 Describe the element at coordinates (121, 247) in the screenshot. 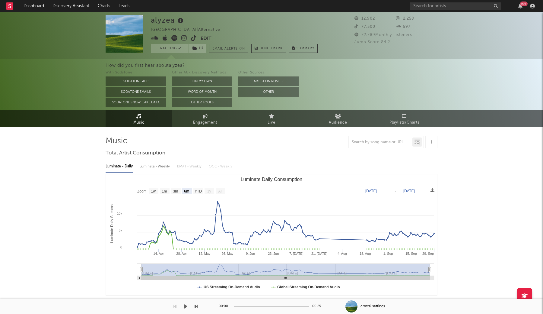

I see `text: 0` at that location.